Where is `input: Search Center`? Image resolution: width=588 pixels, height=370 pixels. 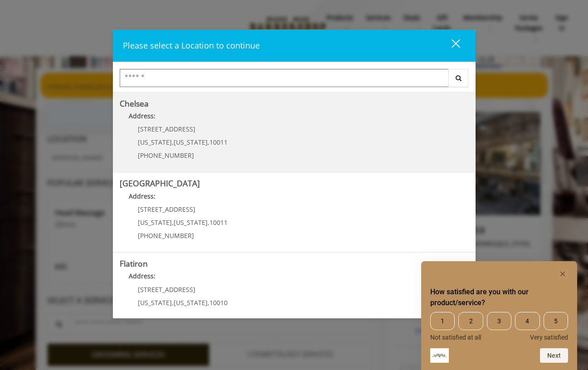
input: Search Center is located at coordinates (284, 78).